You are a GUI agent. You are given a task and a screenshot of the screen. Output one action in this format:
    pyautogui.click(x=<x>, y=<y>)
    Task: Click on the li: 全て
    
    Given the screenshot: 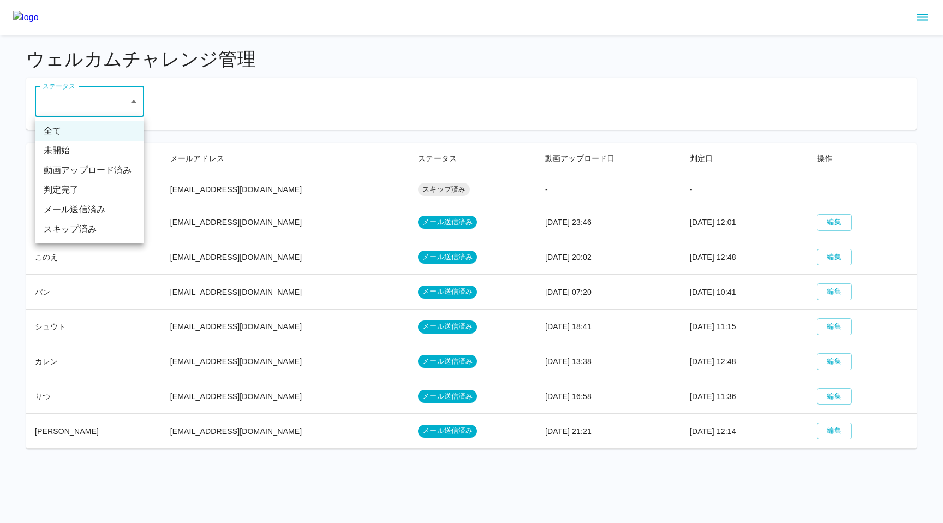 What is the action you would take?
    pyautogui.click(x=90, y=131)
    